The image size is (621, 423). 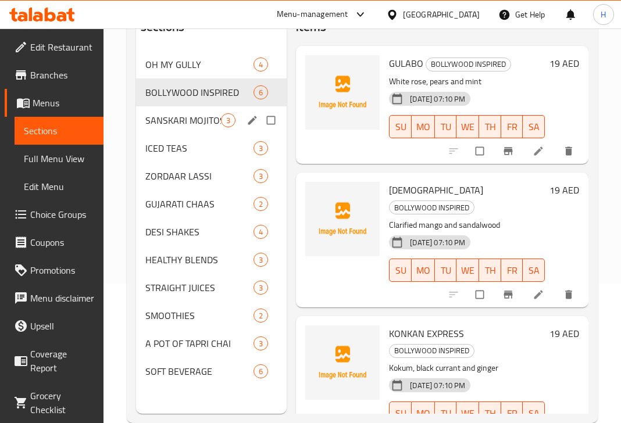 I want to click on span: Coupons, so click(x=62, y=242).